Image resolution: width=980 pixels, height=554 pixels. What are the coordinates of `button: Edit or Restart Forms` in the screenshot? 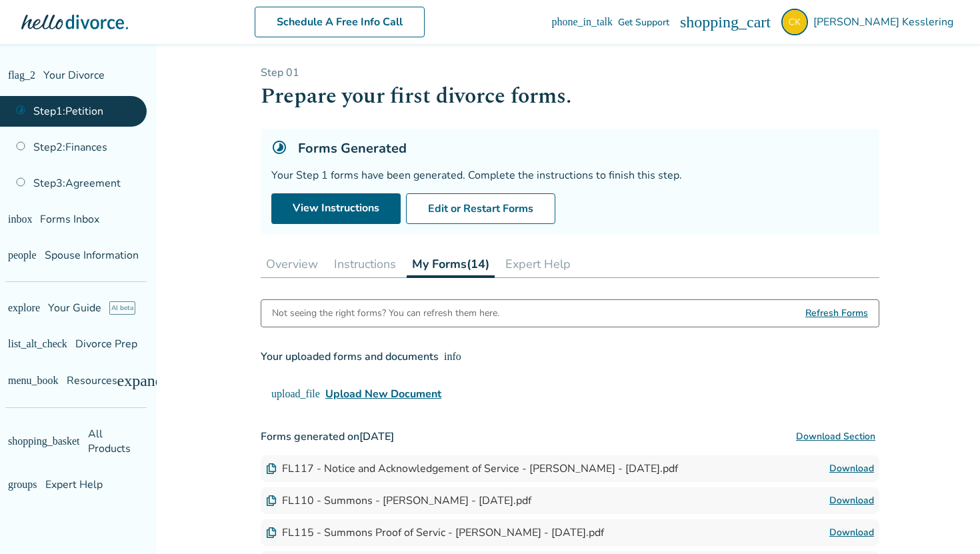 It's located at (481, 208).